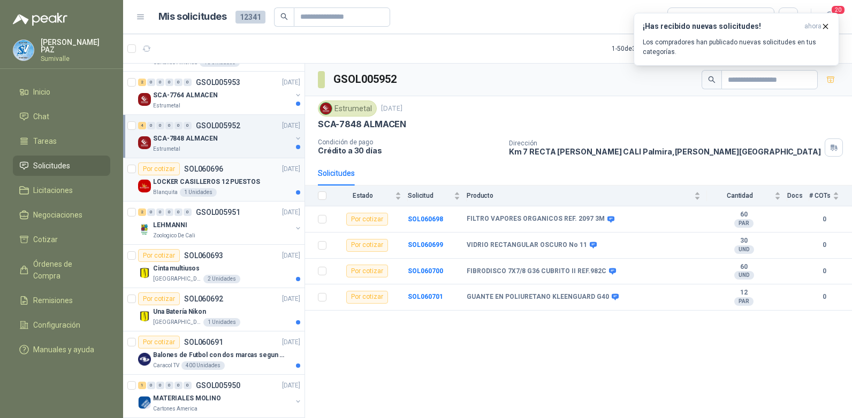  I want to click on a: Remisiones, so click(62, 301).